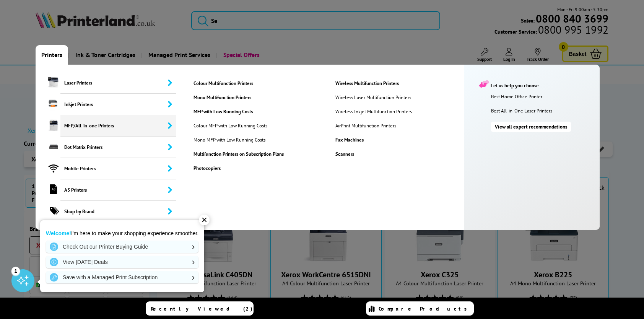  I want to click on a: MFP/All-in-one Printers, so click(106, 126).